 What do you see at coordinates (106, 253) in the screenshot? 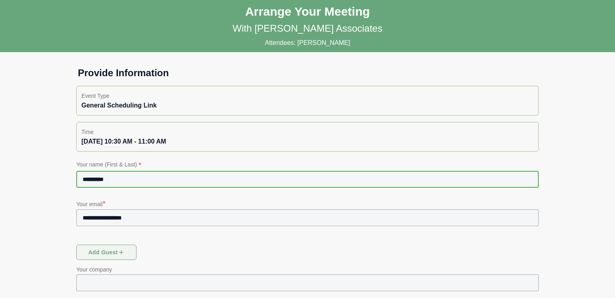
I see `span: Add guest` at bounding box center [106, 253].